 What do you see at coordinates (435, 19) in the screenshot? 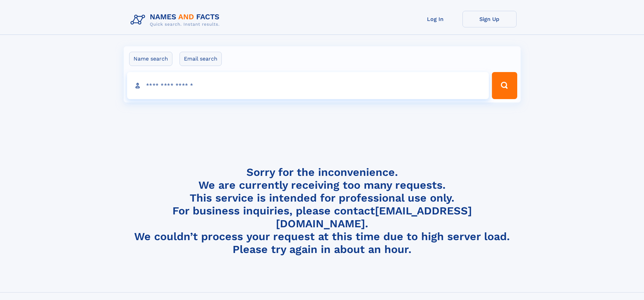
I see `a: Log In` at bounding box center [435, 19].